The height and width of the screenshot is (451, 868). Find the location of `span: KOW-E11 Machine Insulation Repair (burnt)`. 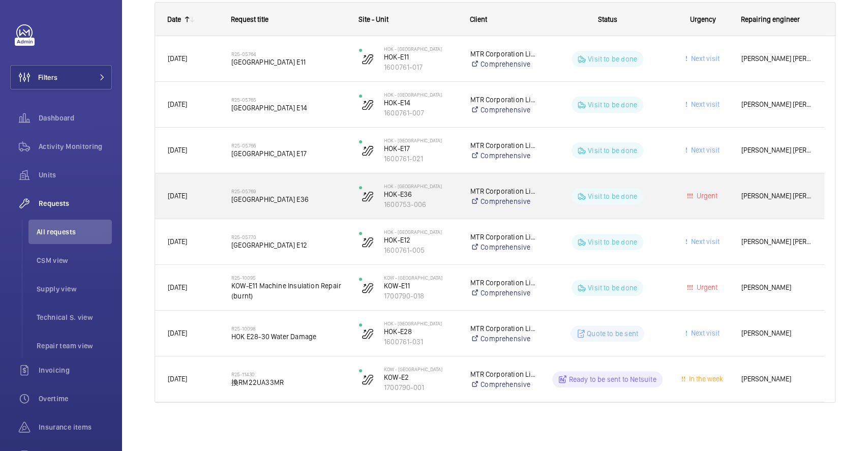

span: KOW-E11 Machine Insulation Repair (burnt) is located at coordinates (288, 291).